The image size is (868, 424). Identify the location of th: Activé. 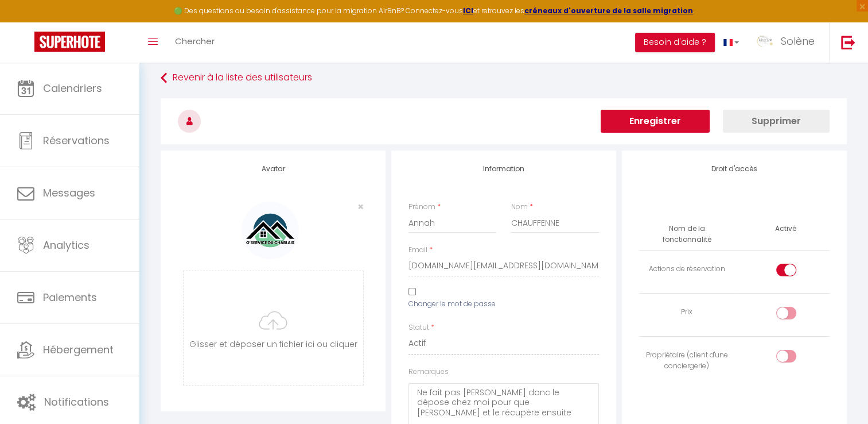
(785, 229).